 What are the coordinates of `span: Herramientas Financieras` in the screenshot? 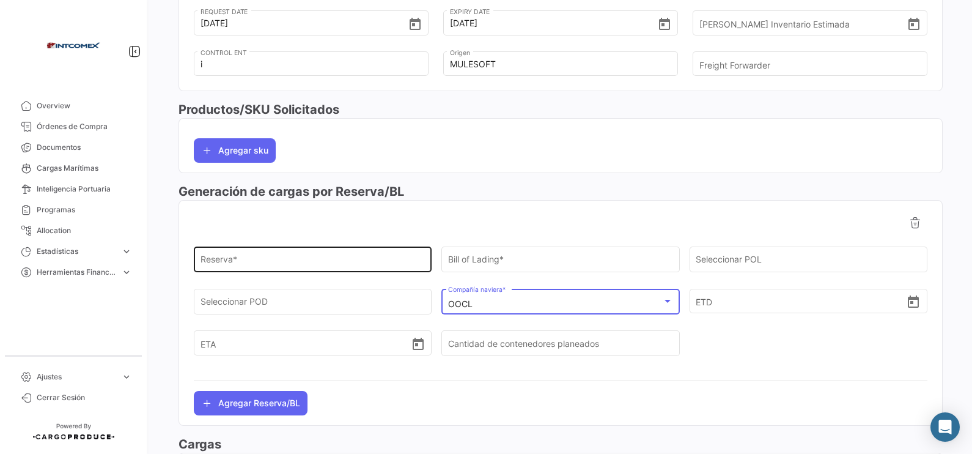 It's located at (76, 272).